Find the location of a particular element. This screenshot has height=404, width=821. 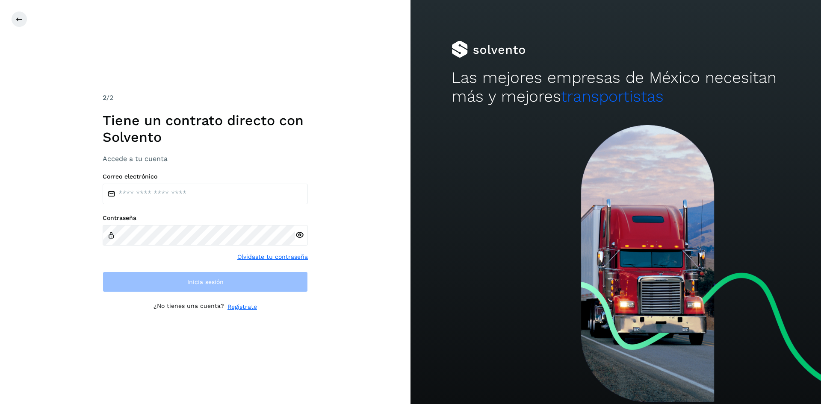

a: Olvidaste tu contraseña is located at coordinates (272, 257).